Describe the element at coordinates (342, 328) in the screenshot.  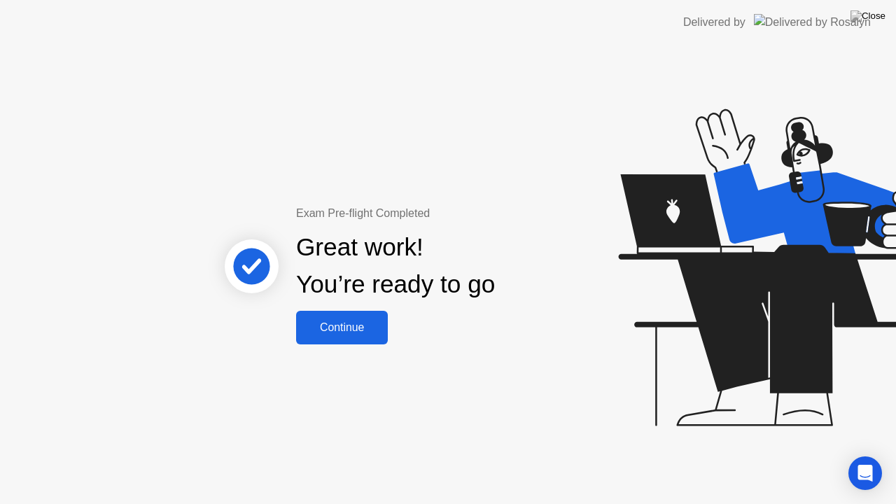
I see `button: Continue` at that location.